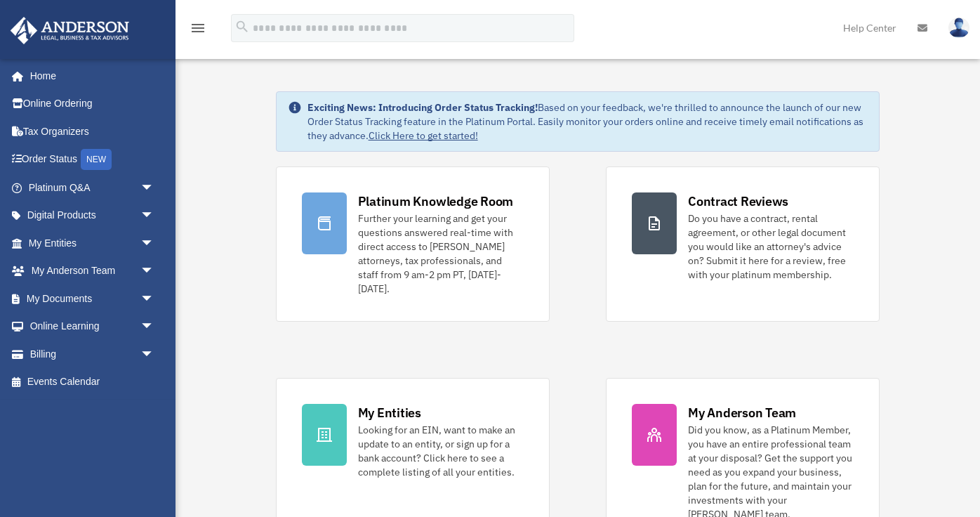 The image size is (980, 517). I want to click on i: menu, so click(198, 28).